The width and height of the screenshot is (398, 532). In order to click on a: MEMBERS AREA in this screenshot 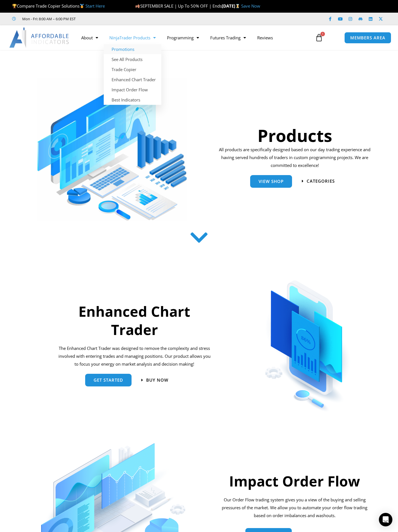, I will do `click(368, 38)`.